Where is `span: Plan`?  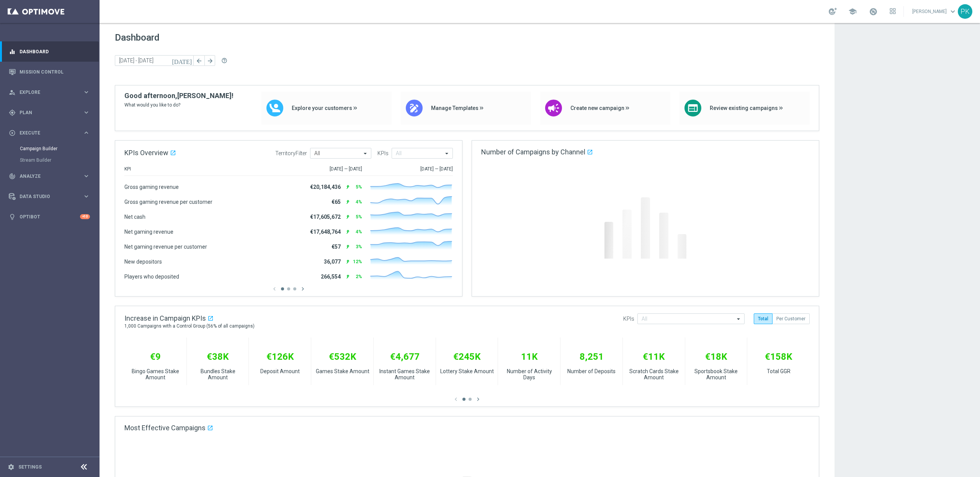 span: Plan is located at coordinates (51, 113).